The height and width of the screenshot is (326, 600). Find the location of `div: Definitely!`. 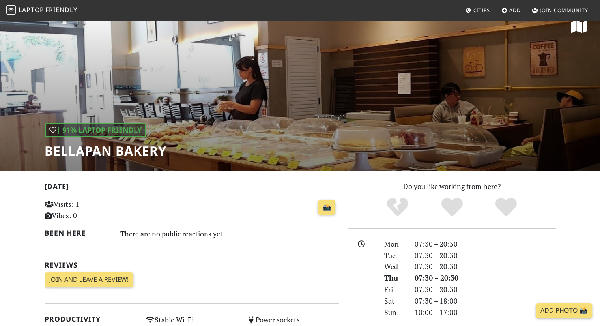

div: Definitely! is located at coordinates (506, 207).